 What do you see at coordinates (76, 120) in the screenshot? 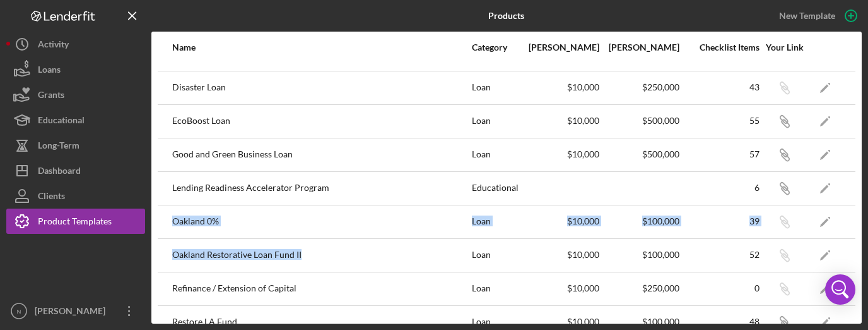
I see `button: Educational` at bounding box center [76, 120].